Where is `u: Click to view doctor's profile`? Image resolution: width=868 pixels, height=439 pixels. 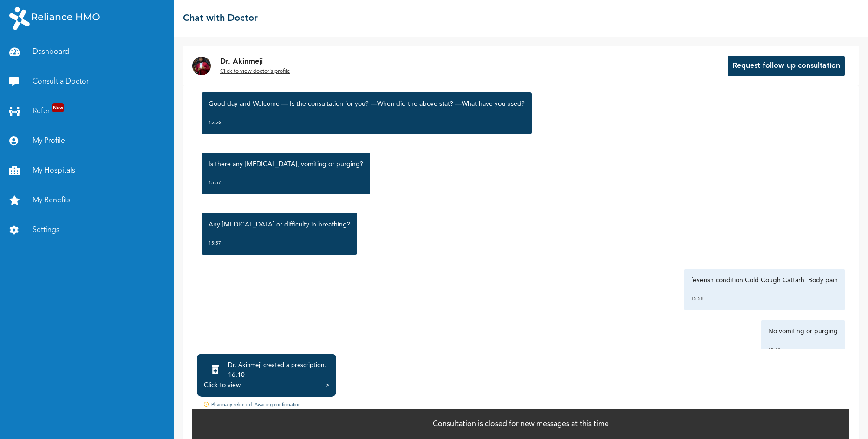 u: Click to view doctor's profile is located at coordinates (255, 71).